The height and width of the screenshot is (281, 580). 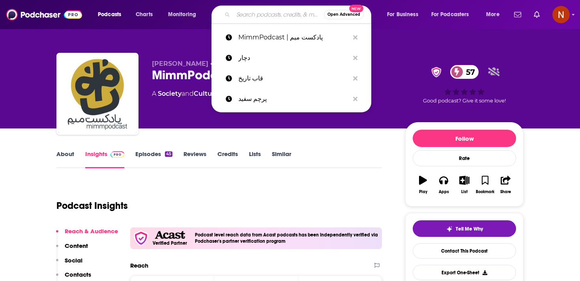 I want to click on span: For Podcasters, so click(x=450, y=15).